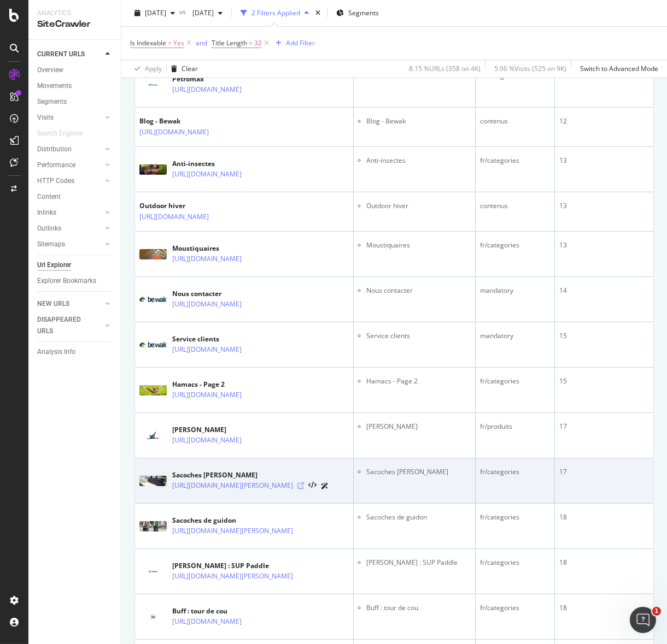  What do you see at coordinates (51, 244) in the screenshot?
I see `div: Sitemaps` at bounding box center [51, 244].